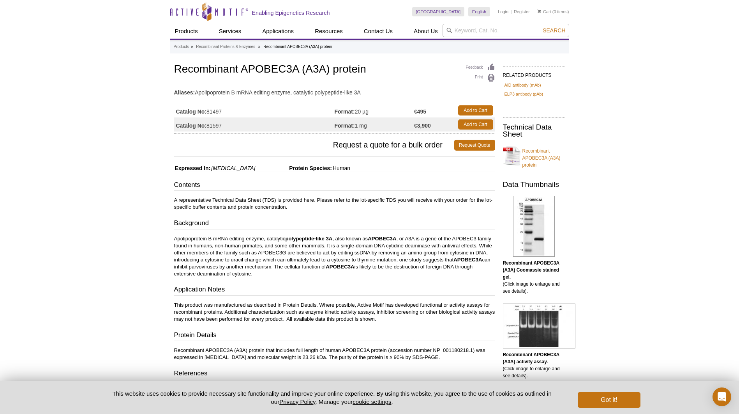 The height and width of the screenshot is (414, 739). What do you see at coordinates (420, 111) in the screenshot?
I see `strong: €495` at bounding box center [420, 111].